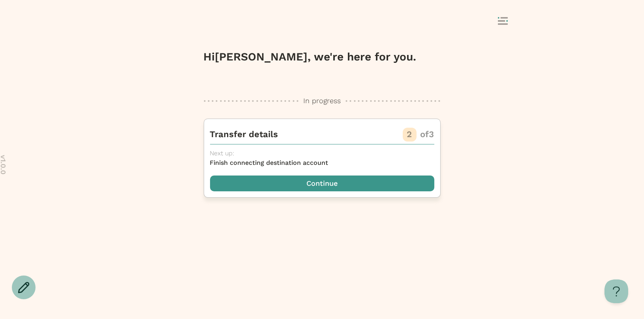  I want to click on p: 2, so click(410, 135).